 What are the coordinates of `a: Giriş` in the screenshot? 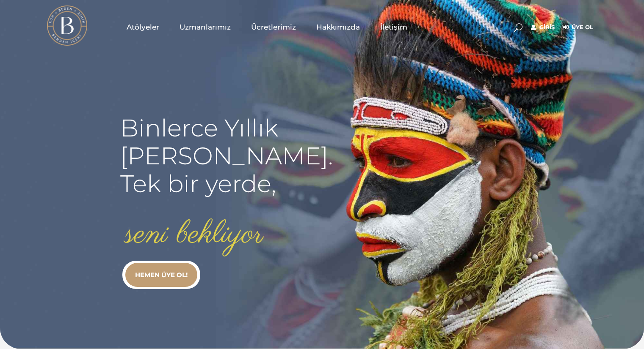 It's located at (543, 27).